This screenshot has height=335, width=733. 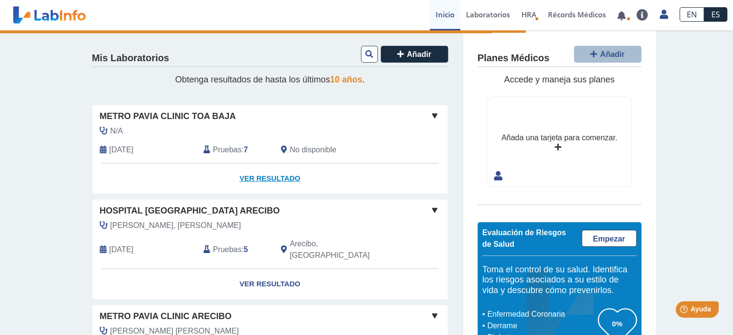 I want to click on span: 10 años, so click(x=346, y=80).